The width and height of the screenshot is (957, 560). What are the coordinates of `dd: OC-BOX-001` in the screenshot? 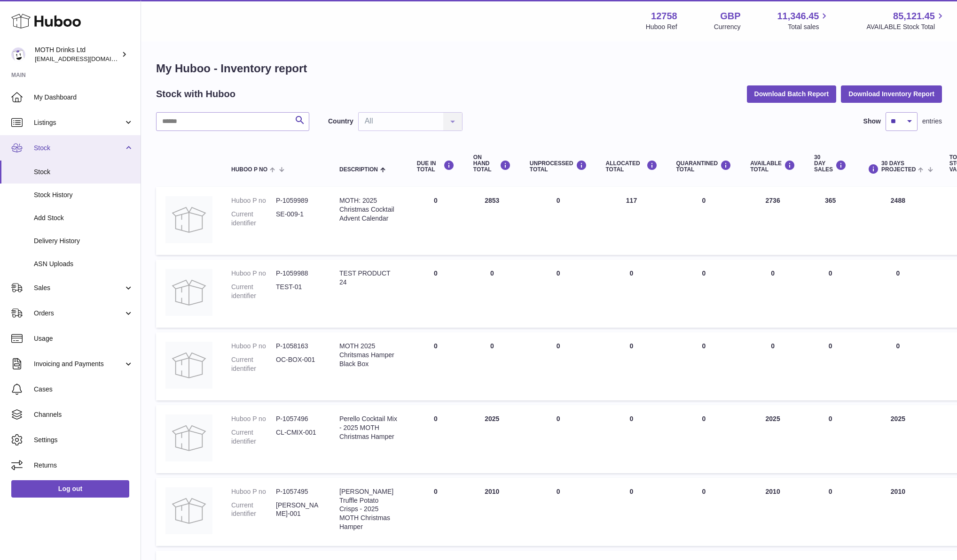 It's located at (298, 364).